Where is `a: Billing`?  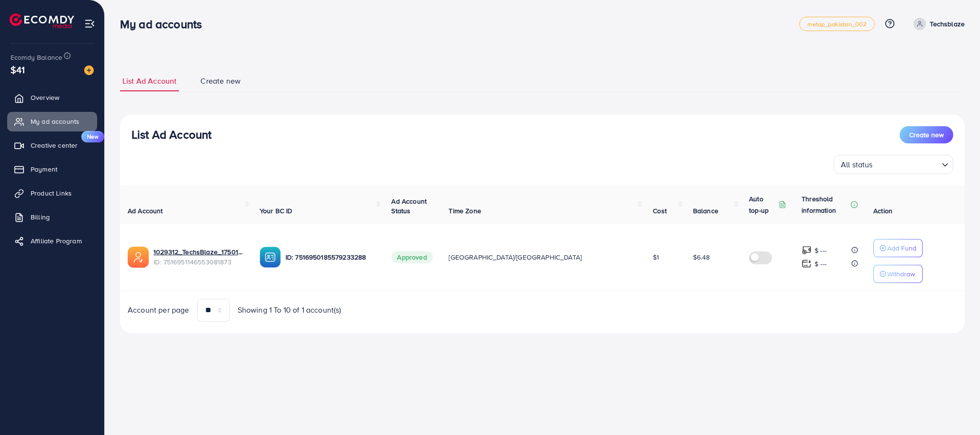
a: Billing is located at coordinates (52, 217).